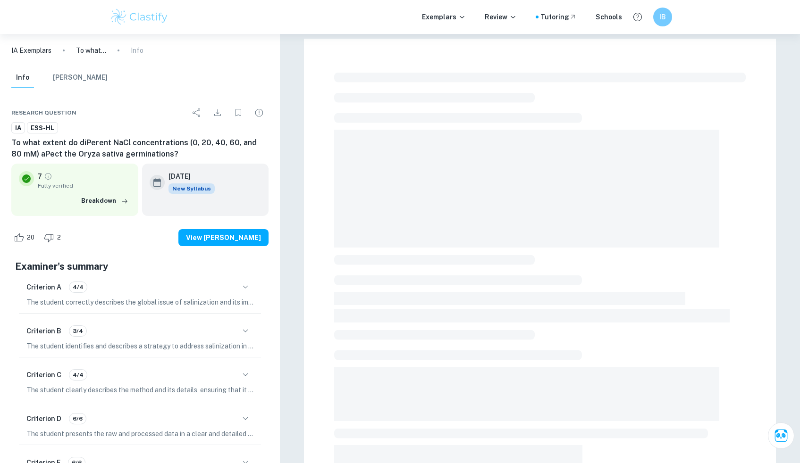  Describe the element at coordinates (139, 17) in the screenshot. I see `a: Clastify logo` at that location.